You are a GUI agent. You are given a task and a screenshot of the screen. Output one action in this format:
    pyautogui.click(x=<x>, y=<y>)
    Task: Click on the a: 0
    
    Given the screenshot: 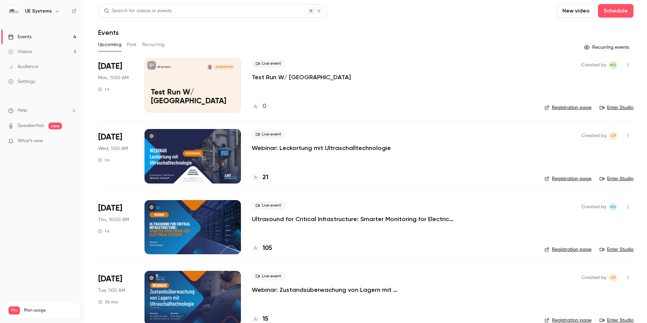 What is the action you would take?
    pyautogui.click(x=259, y=106)
    